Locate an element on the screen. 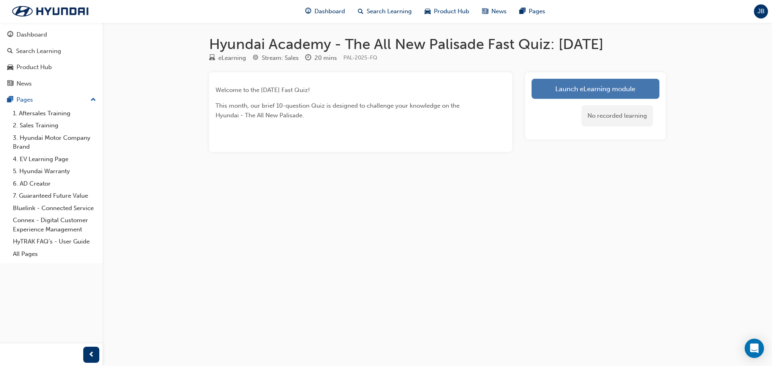  span: Pages is located at coordinates (536, 11).